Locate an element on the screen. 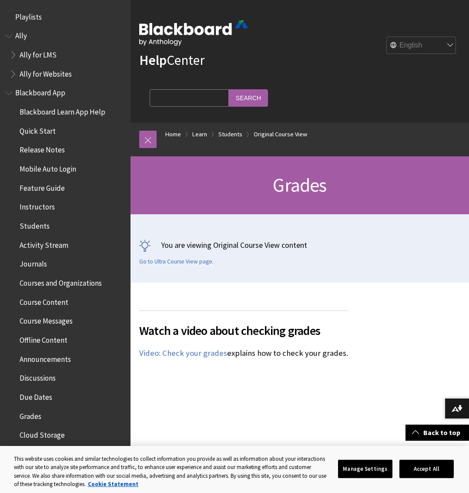 Image resolution: width=469 pixels, height=493 pixels. span: Students is located at coordinates (34, 224).